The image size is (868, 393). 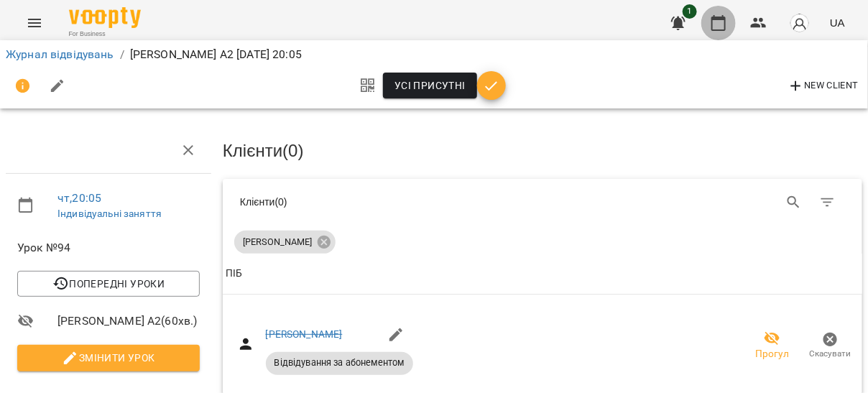 What do you see at coordinates (823, 86) in the screenshot?
I see `button: New Client` at bounding box center [823, 86].